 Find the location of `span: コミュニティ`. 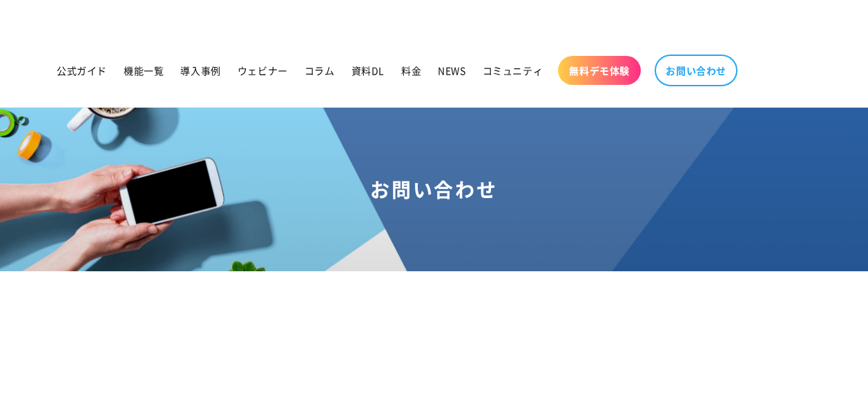

span: コミュニティ is located at coordinates (513, 71).